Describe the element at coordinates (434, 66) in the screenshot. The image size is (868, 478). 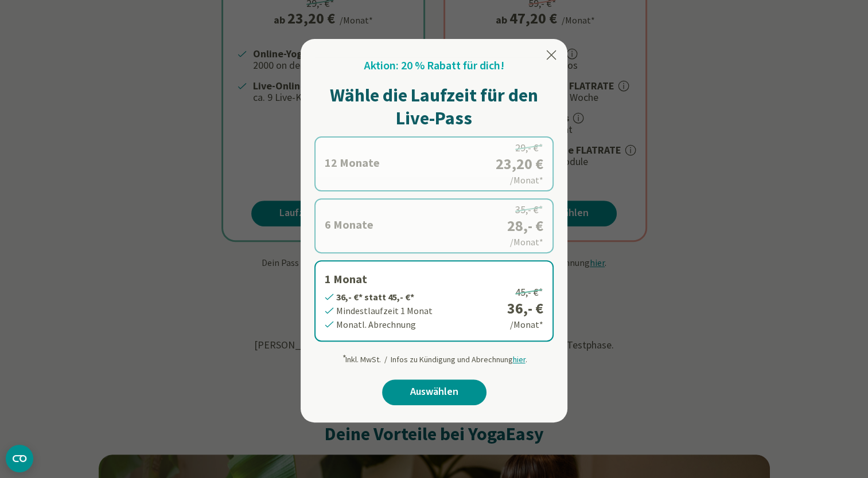
I see `h2: Aktion: 20 % Rabatt für dich!` at that location.